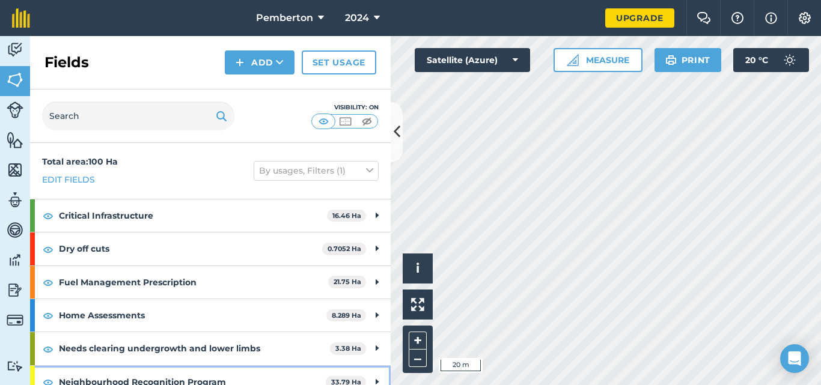 The width and height of the screenshot is (821, 385). I want to click on strong: Dry off cuts, so click(190, 249).